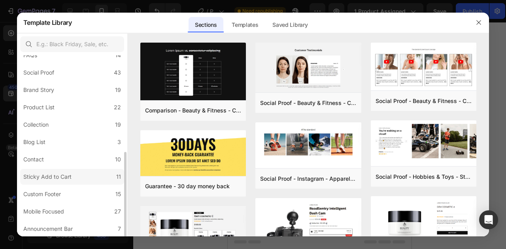  What do you see at coordinates (119, 229) in the screenshot?
I see `div: 7` at bounding box center [119, 229].